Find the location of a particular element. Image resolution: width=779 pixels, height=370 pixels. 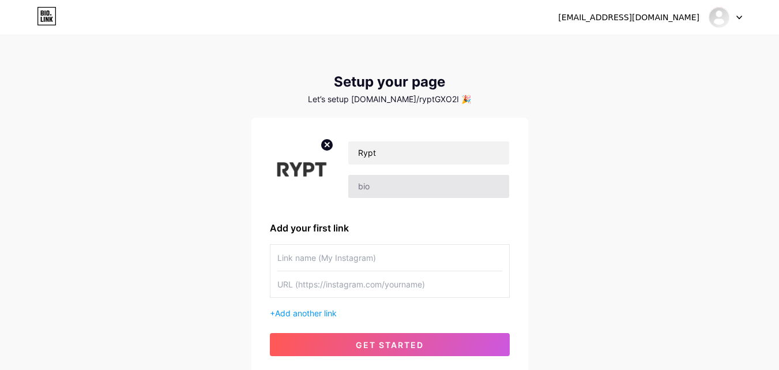

img: Rypt is located at coordinates (719, 17).